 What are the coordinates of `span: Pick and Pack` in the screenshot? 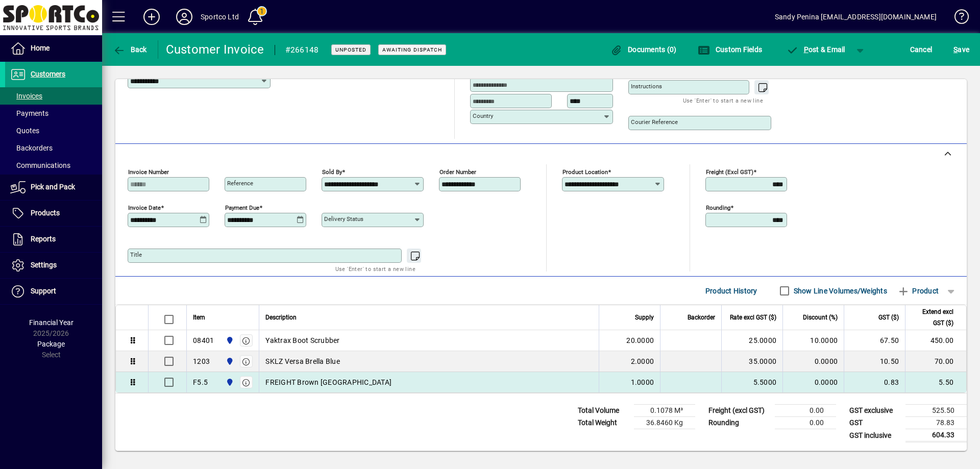 It's located at (52, 187).